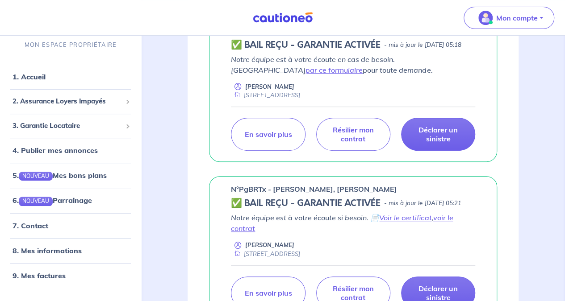 The image size is (565, 301). I want to click on a: 7. Contact, so click(30, 226).